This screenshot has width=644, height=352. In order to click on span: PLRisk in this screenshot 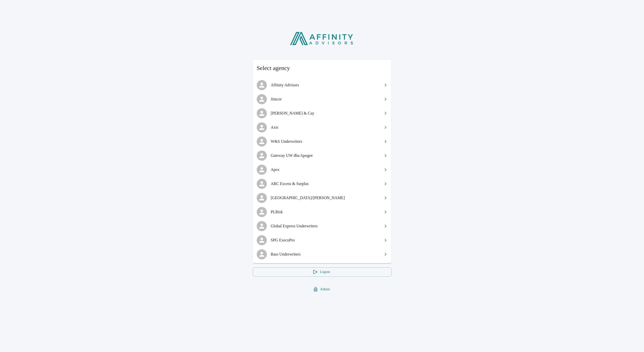, I will do `click(325, 212)`.